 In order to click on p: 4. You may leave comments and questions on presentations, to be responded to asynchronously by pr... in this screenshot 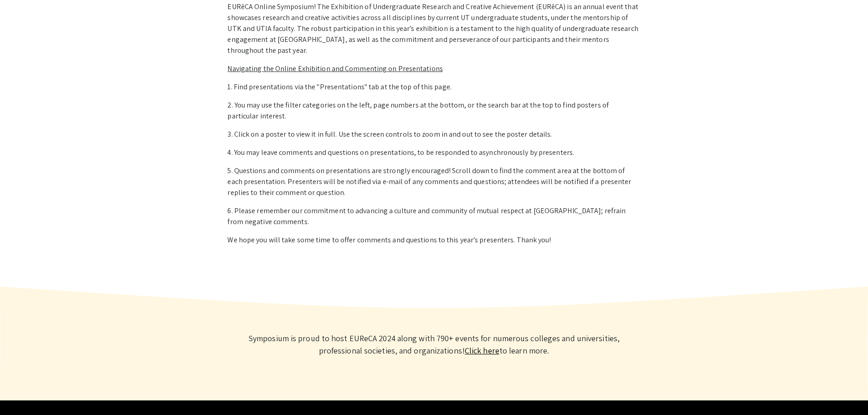, I will do `click(434, 153)`.